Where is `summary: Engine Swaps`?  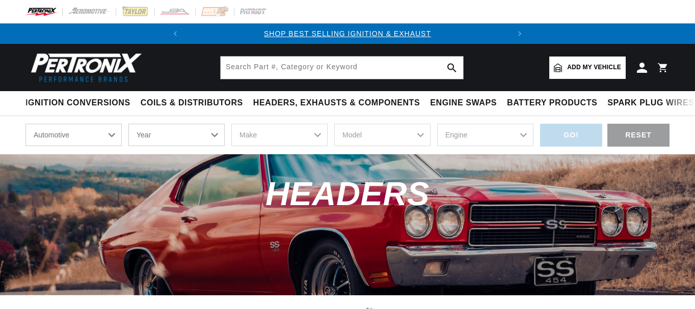 summary: Engine Swaps is located at coordinates (463, 103).